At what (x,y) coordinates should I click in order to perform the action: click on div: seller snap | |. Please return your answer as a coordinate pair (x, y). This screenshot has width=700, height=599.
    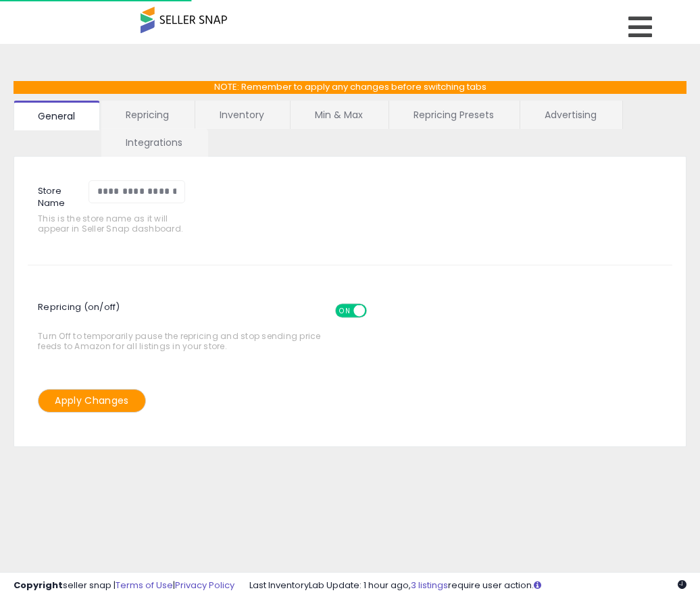
    Looking at the image, I should click on (123, 586).